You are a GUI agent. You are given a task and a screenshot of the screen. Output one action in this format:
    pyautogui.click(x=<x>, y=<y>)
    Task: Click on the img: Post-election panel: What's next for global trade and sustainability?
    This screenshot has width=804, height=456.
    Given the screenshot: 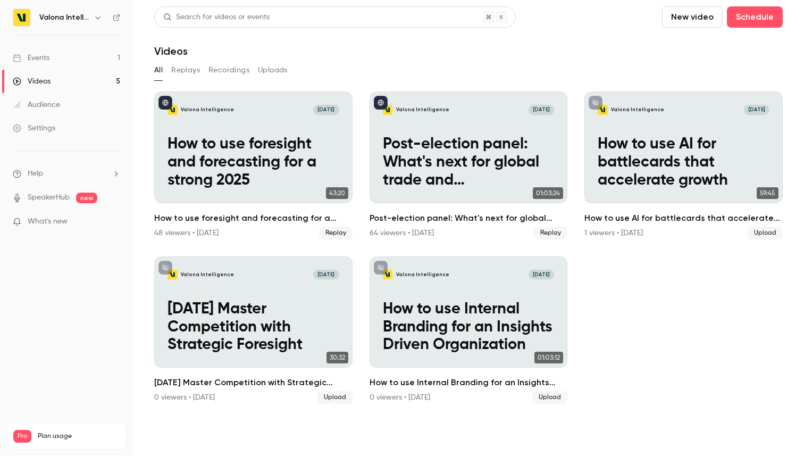 What is the action you would take?
    pyautogui.click(x=388, y=110)
    